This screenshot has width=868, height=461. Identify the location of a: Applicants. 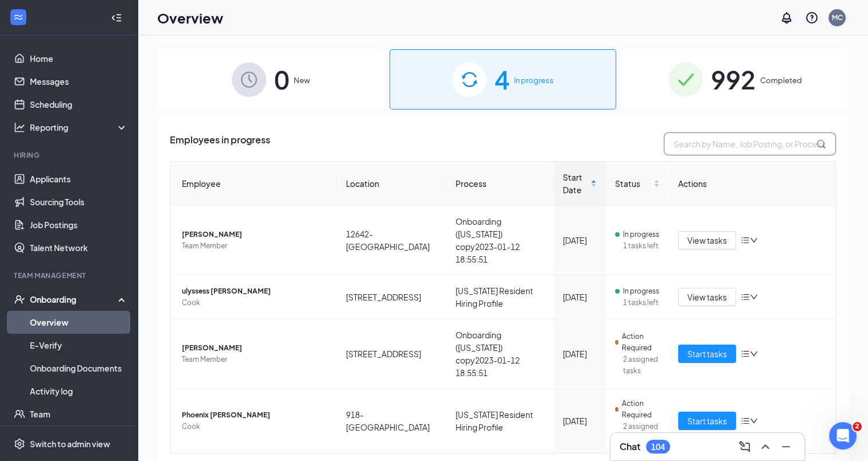
(79, 179).